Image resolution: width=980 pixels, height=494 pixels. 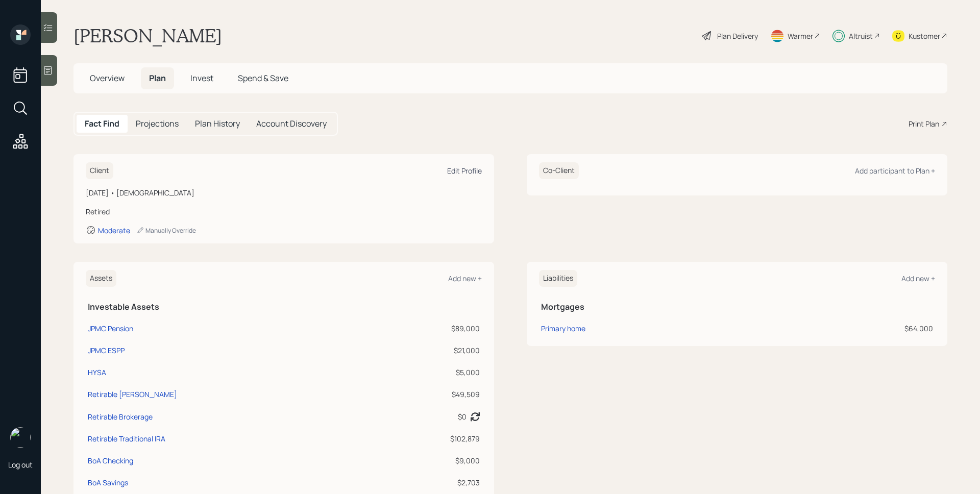 What do you see at coordinates (102, 278) in the screenshot?
I see `h6: Assets` at bounding box center [102, 278].